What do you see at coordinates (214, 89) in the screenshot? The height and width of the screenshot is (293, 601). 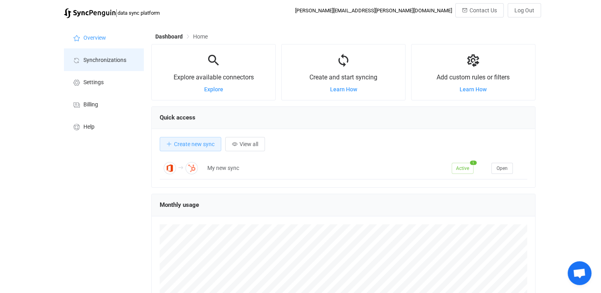 I see `span: Explore` at bounding box center [214, 89].